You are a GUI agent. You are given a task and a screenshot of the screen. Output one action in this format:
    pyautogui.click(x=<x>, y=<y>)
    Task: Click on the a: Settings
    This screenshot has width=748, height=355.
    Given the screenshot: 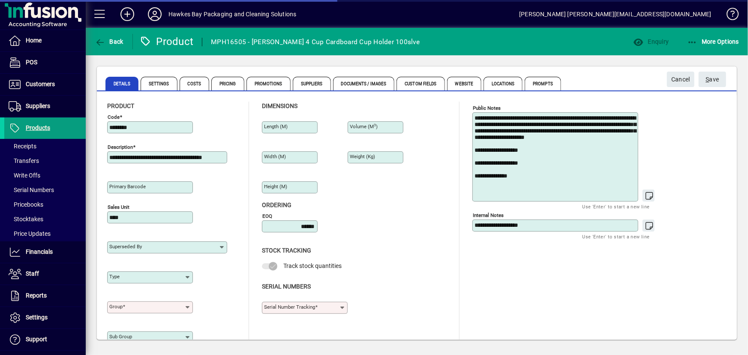 What is the action you would take?
    pyautogui.click(x=45, y=318)
    